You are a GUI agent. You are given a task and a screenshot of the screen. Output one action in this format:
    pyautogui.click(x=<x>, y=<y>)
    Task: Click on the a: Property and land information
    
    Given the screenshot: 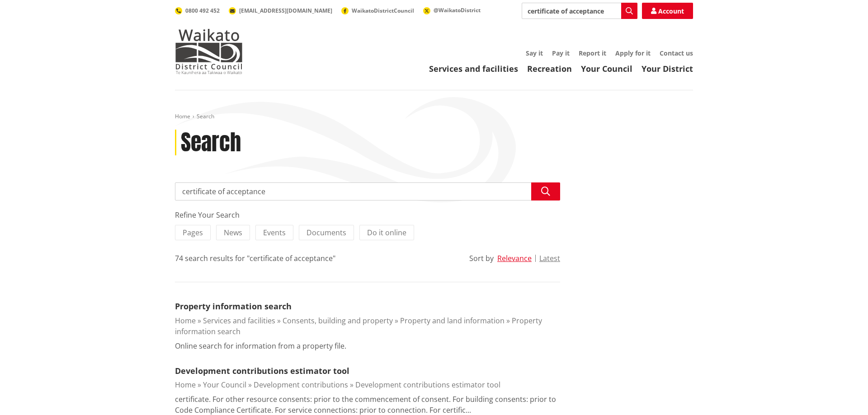 What is the action you would take?
    pyautogui.click(x=452, y=321)
    